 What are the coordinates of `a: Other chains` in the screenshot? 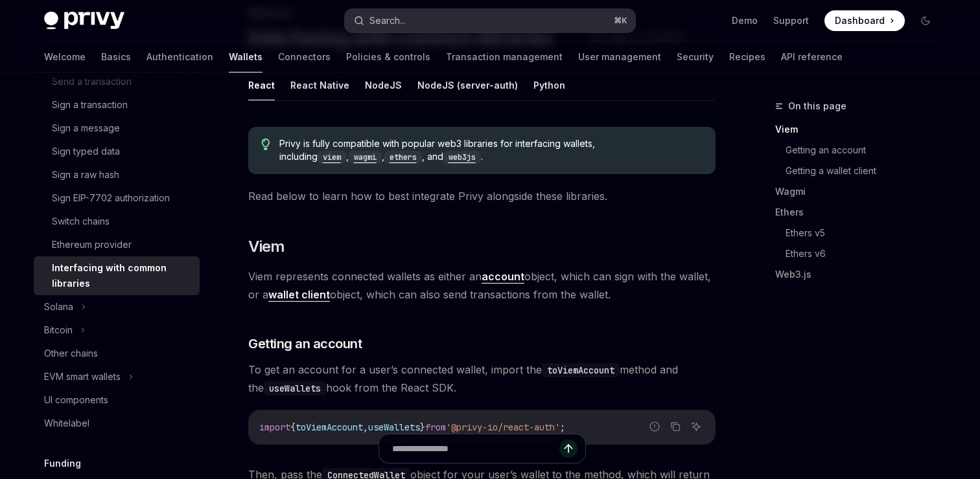 It's located at (117, 354).